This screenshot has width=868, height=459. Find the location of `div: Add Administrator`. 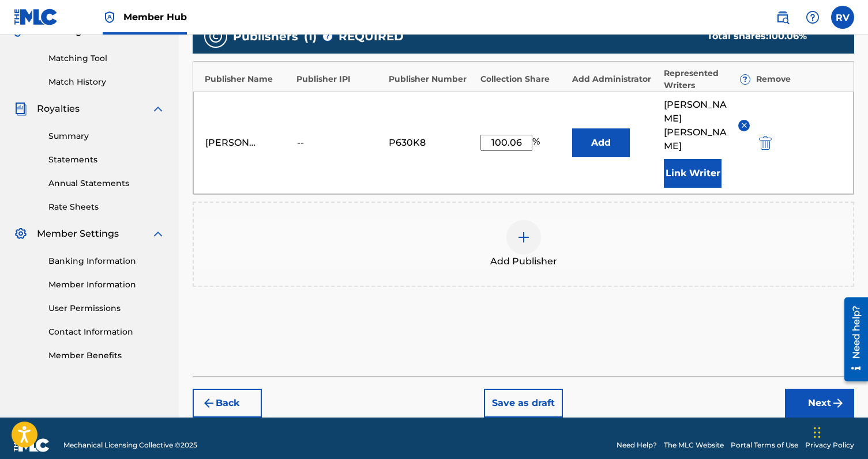

div: Add Administrator is located at coordinates (615, 79).